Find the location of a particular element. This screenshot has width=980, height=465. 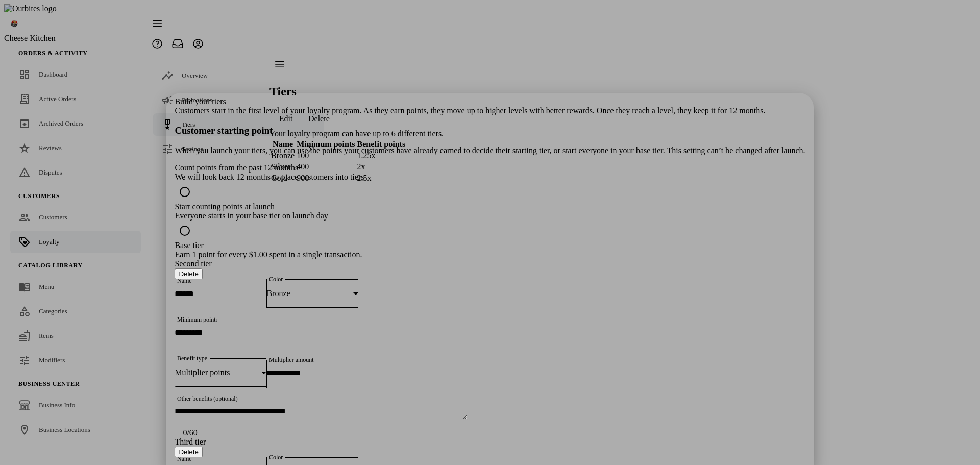

div: Count points from the past 12 months is located at coordinates (489, 168).